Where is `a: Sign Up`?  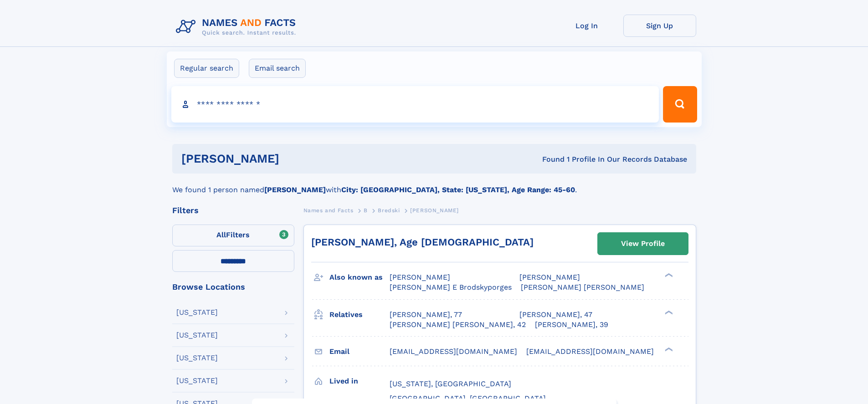
a: Sign Up is located at coordinates (660, 26).